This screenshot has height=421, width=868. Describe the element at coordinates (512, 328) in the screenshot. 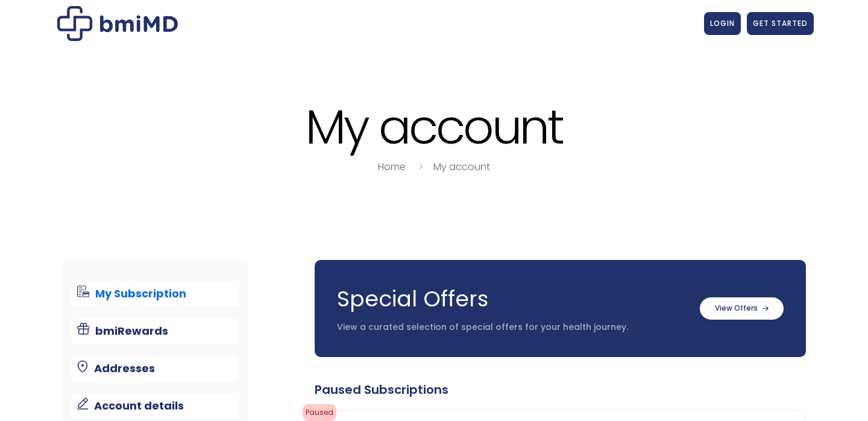

I see `p: View a curated selection of special offers for your health journey.` at that location.